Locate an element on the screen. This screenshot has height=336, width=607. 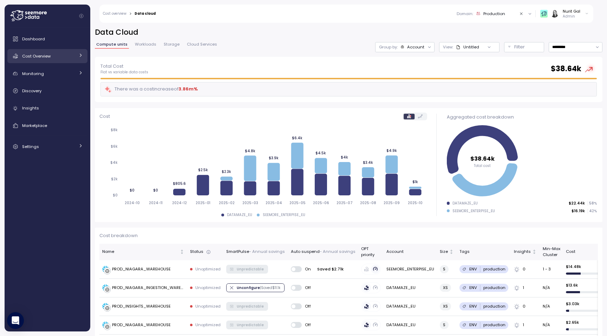
div: PROD_INSIGHTS_WAREHOUSE is located at coordinates (141, 307).